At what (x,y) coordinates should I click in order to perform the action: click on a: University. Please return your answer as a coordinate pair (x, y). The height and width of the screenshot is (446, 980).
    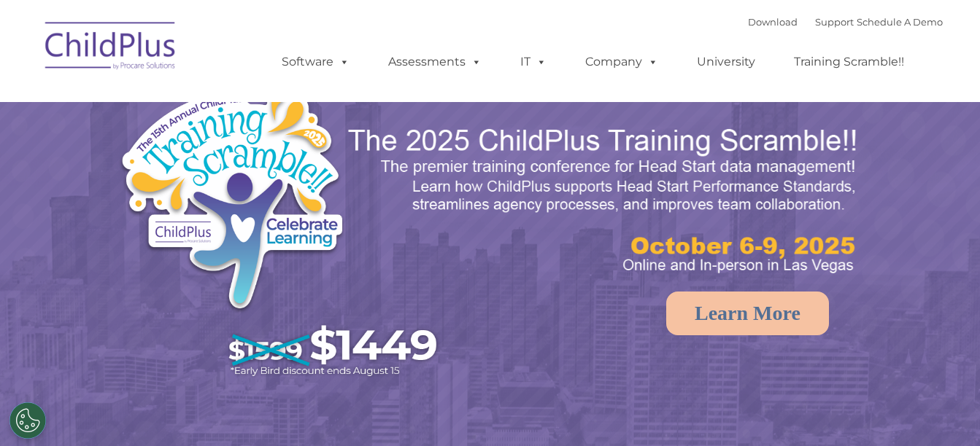
    Looking at the image, I should click on (726, 62).